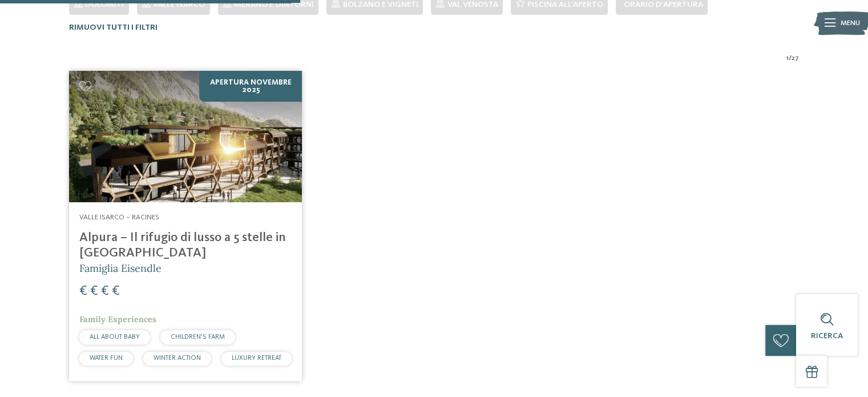  I want to click on span: WATER FUN, so click(106, 358).